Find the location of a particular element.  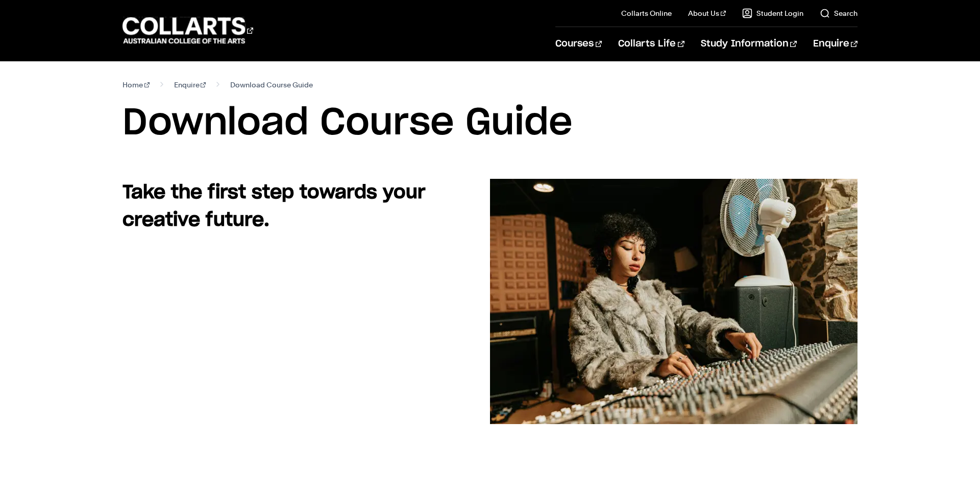

strong: Take the first step towards your creative future. is located at coordinates (274, 206).